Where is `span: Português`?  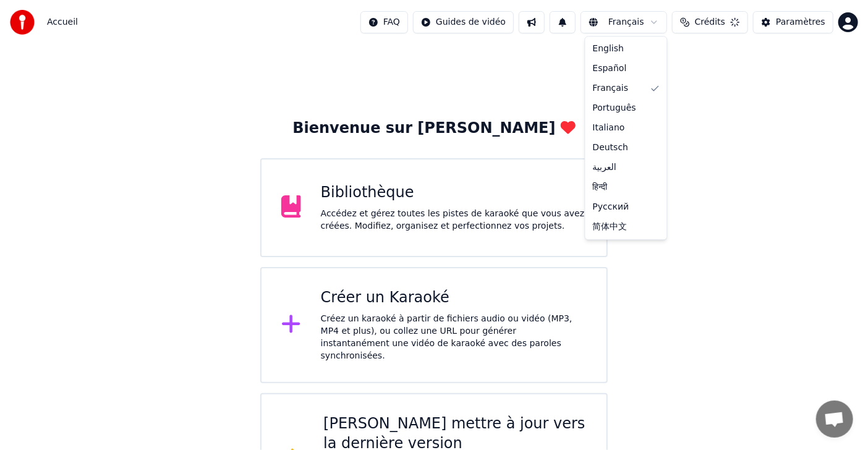 span: Português is located at coordinates (615, 108).